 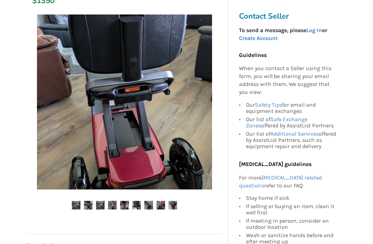 What do you see at coordinates (292, 108) in the screenshot?
I see `div: Our for email and equipment exchanges` at bounding box center [292, 108].